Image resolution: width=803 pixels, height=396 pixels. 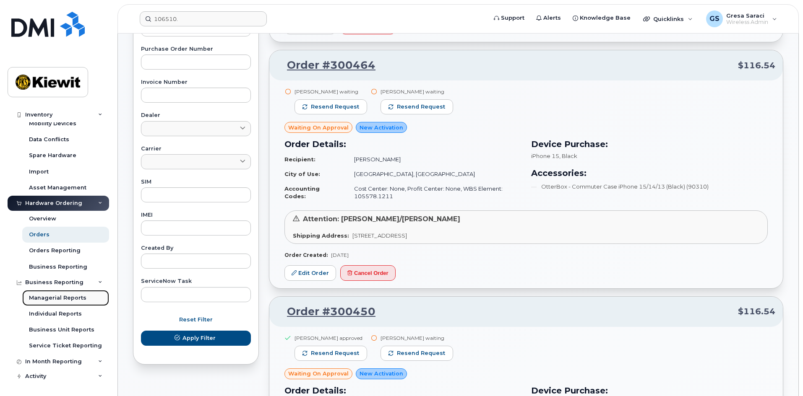 What do you see at coordinates (326, 312) in the screenshot?
I see `a: Order #300450` at bounding box center [326, 312].